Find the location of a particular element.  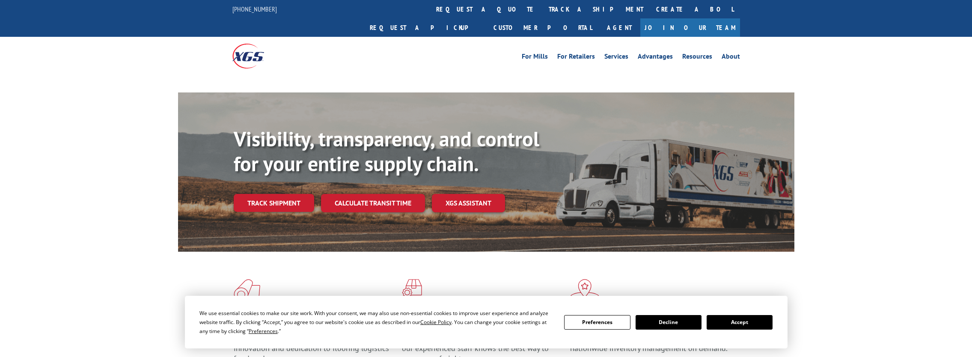

button: Accept is located at coordinates (740, 322).